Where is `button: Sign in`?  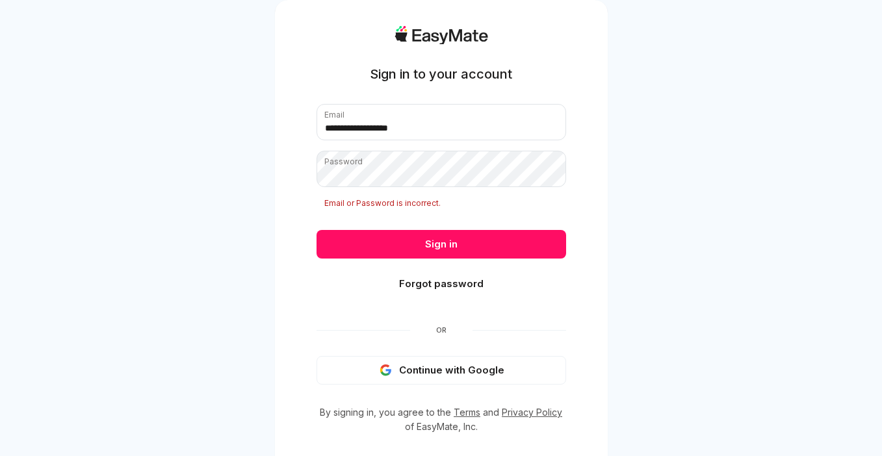
button: Sign in is located at coordinates (442, 244).